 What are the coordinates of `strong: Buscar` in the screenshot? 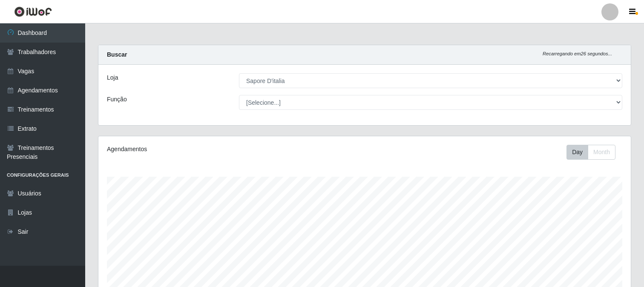 It's located at (117, 55).